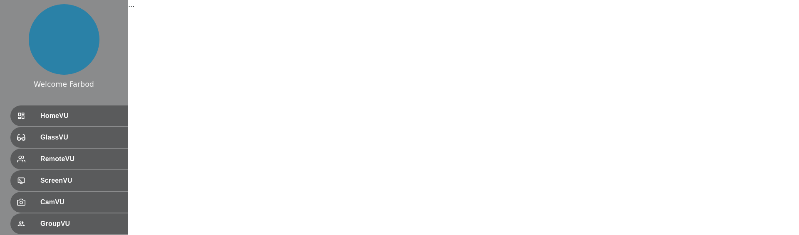 The image size is (799, 235). What do you see at coordinates (81, 159) in the screenshot?
I see `span: RemoteVU` at bounding box center [81, 159].